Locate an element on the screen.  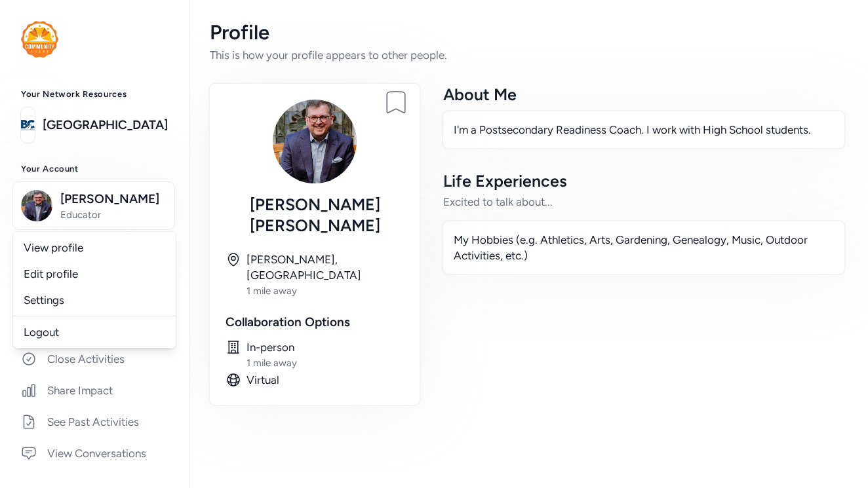
a: Close Activities is located at coordinates (94, 359).